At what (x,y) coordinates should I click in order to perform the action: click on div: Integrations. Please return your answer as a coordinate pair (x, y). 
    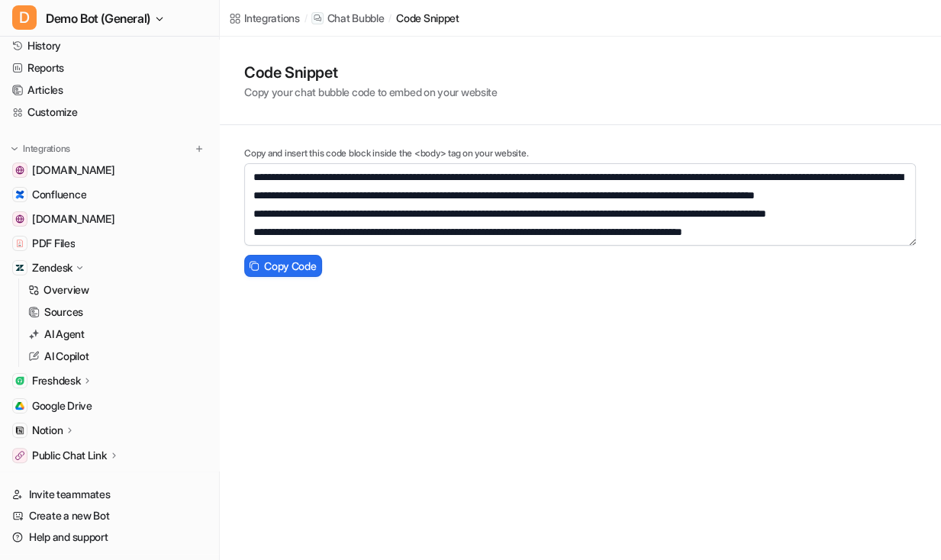
    Looking at the image, I should click on (272, 17).